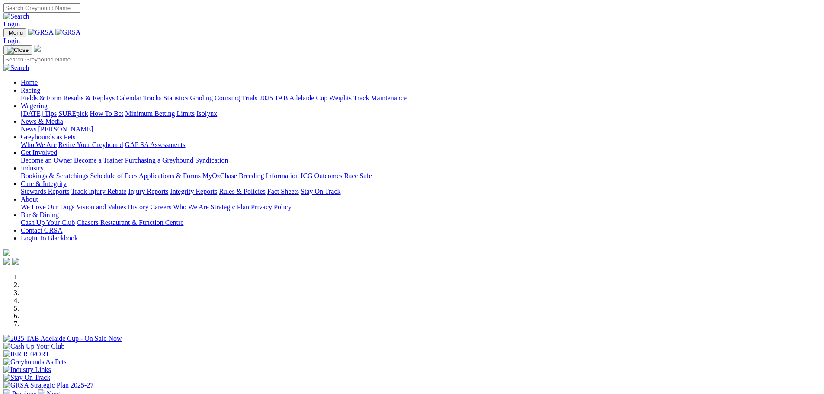 The image size is (824, 394). I want to click on a: ICG Outcomes, so click(322, 176).